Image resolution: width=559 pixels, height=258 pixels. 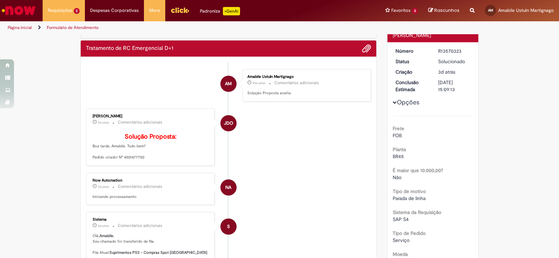 What do you see at coordinates (77, 11) in the screenshot?
I see `span: 2` at bounding box center [77, 11].